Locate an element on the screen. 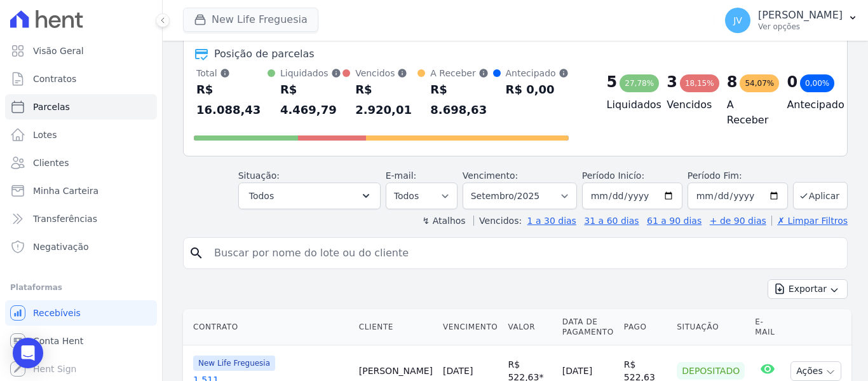 The image size is (868, 381). span: Conta Hent is located at coordinates (58, 341).